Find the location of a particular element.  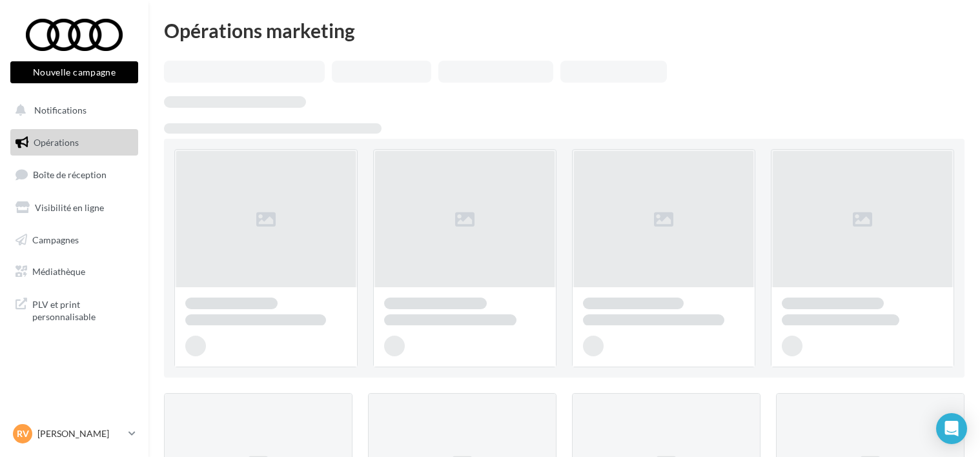

button: Nouvelle campagne is located at coordinates (74, 73).